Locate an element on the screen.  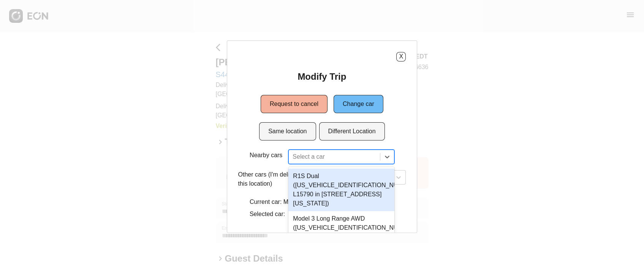
p: Current car: Model Y Long Range (S44UMJ in 10451) is located at coordinates (321, 202).